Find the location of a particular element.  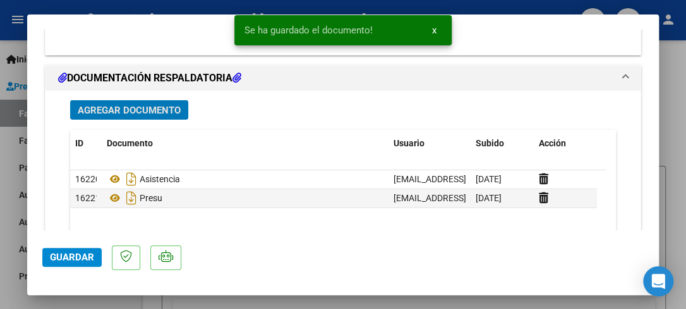

span: Agregar Documento is located at coordinates (129, 111).